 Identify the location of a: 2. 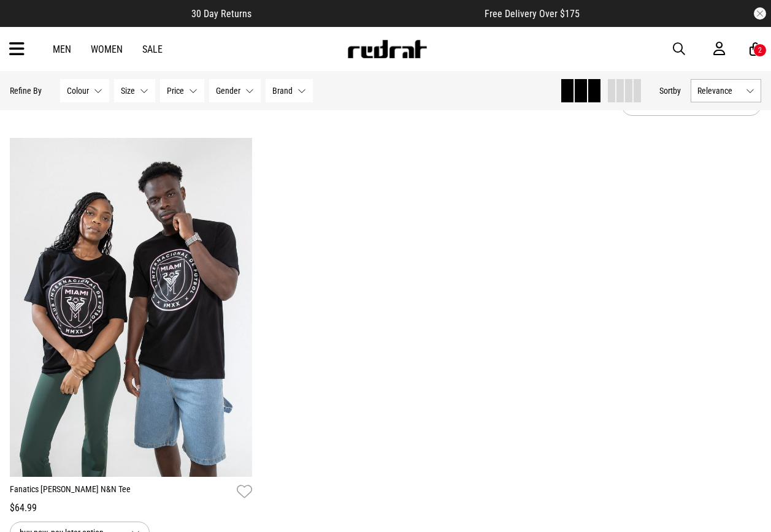
(755, 49).